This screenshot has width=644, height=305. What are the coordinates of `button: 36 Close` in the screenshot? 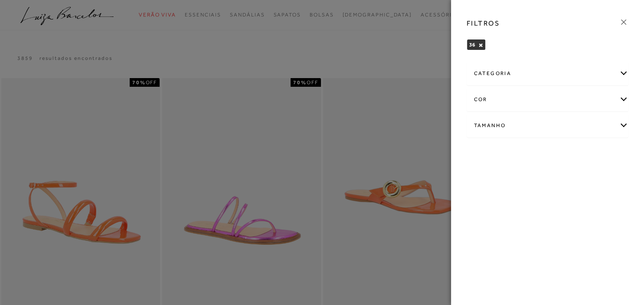 It's located at (481, 45).